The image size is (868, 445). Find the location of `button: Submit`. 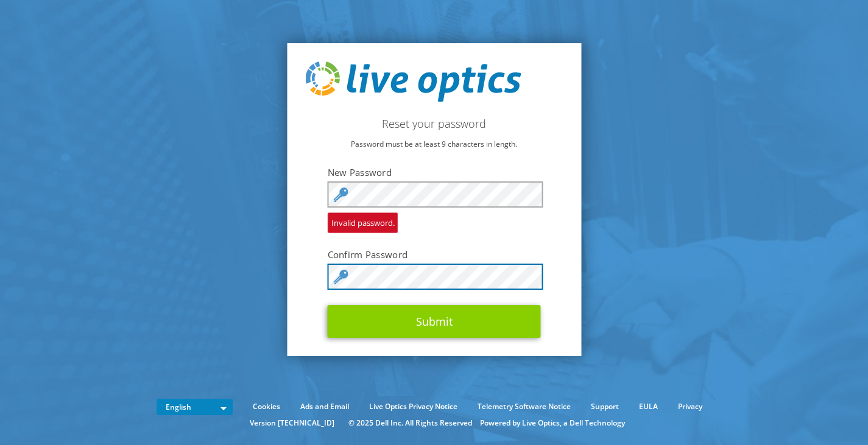

button: Submit is located at coordinates (434, 321).